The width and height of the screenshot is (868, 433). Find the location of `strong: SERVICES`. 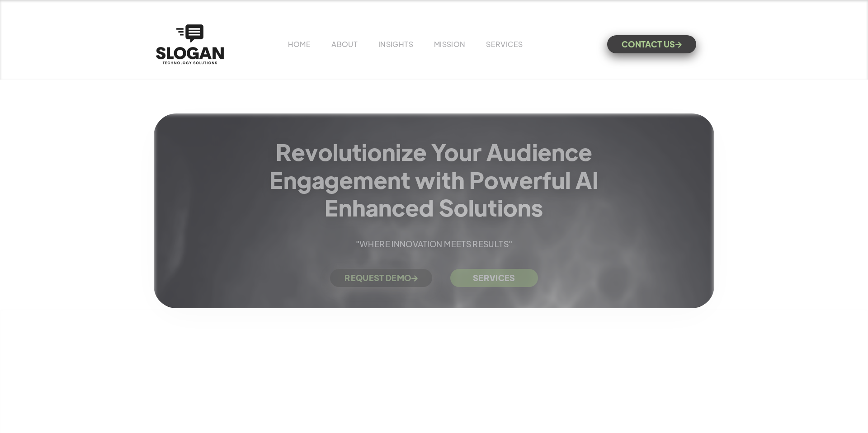

strong: SERVICES is located at coordinates (494, 278).